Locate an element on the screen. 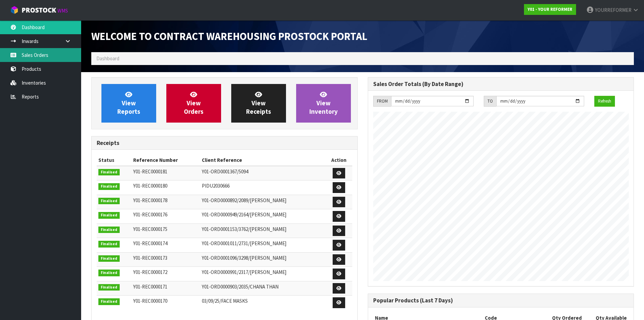 Image resolution: width=644 pixels, height=320 pixels. span: Dashboard is located at coordinates (107, 59).